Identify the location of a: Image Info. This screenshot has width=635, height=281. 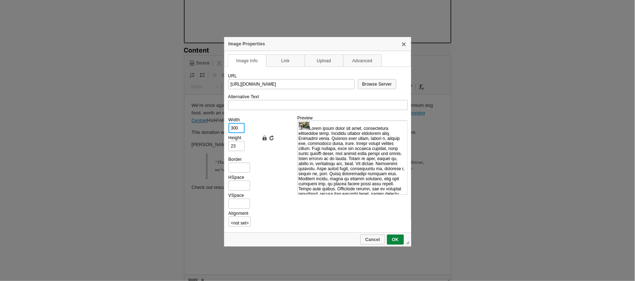
(247, 60).